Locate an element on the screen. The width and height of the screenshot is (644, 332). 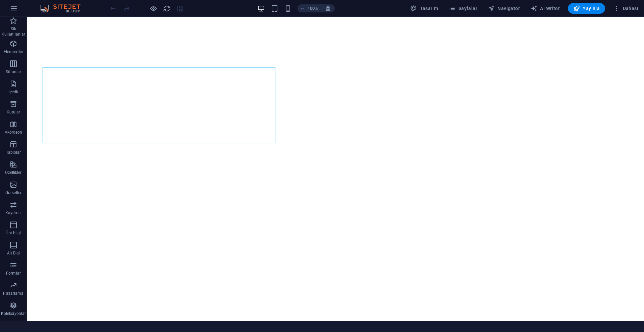
p: Pazarlama is located at coordinates (13, 294).